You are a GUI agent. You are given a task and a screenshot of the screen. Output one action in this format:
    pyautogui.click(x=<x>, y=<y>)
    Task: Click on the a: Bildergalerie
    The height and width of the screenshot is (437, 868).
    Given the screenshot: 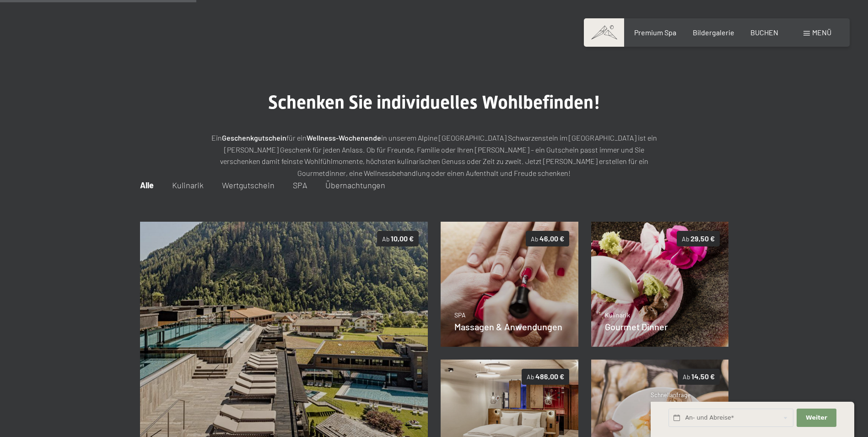 What is the action you would take?
    pyautogui.click(x=713, y=32)
    